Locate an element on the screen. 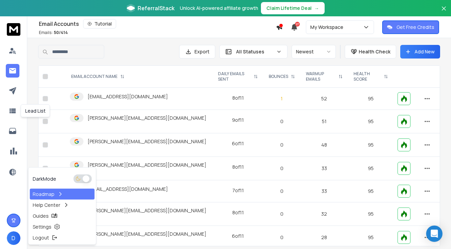 The height and width of the screenshot is (249, 451). p: DAILY EMAILS SENT is located at coordinates (234, 77).